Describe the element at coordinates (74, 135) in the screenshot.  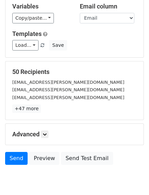
I see `h5: Advanced` at that location.